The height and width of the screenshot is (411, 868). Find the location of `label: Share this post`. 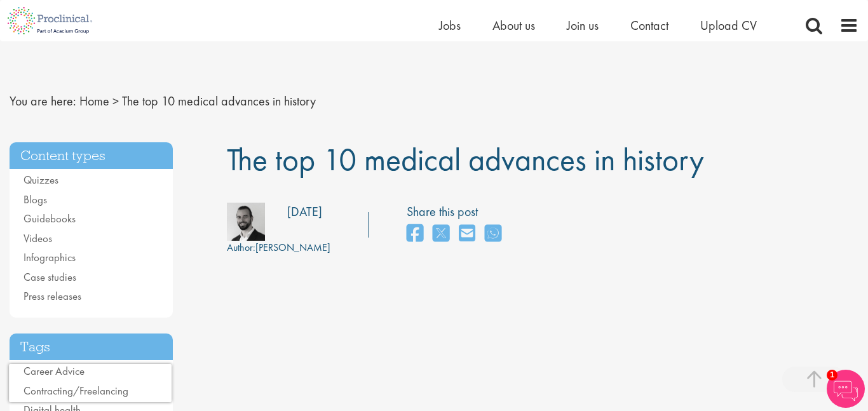

label: Share this post is located at coordinates (457, 212).